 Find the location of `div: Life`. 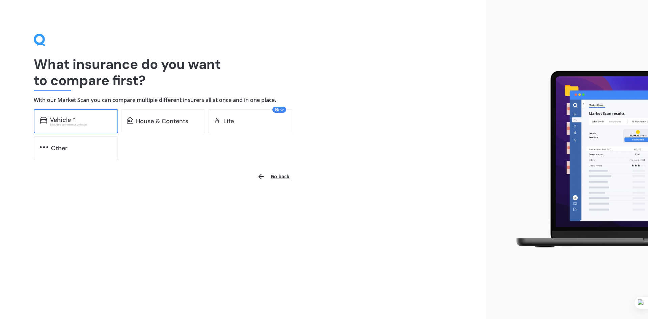

div: Life is located at coordinates (229, 121).